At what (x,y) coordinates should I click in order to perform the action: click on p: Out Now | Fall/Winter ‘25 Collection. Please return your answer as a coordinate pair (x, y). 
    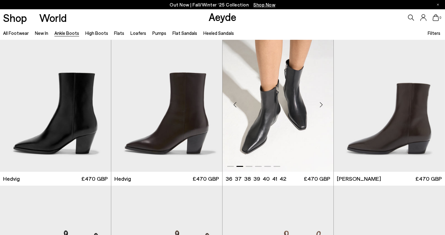
    Looking at the image, I should click on (222, 5).